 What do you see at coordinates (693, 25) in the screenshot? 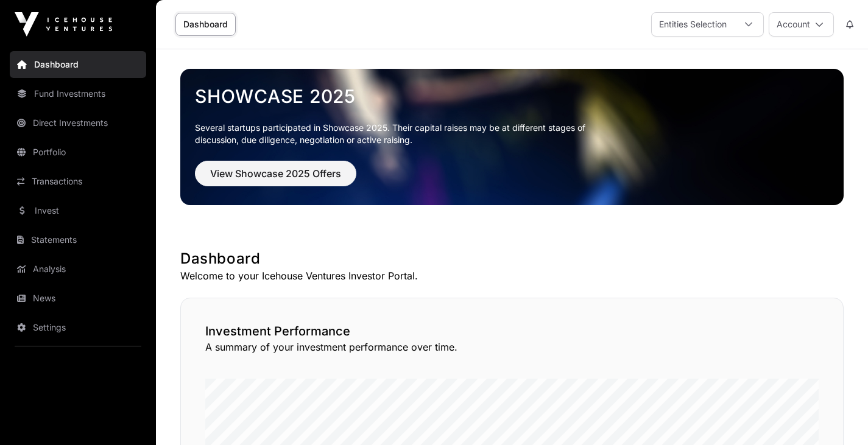
I see `div: Entities Selection` at bounding box center [693, 25].